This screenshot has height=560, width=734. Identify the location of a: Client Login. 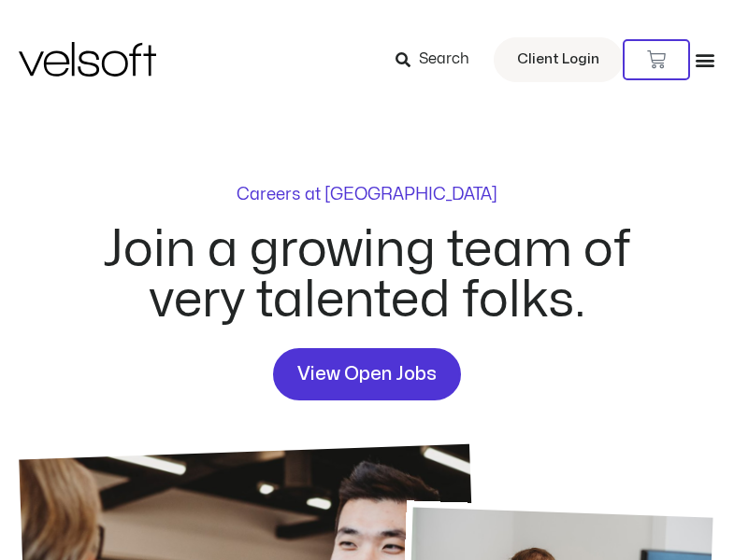
(558, 59).